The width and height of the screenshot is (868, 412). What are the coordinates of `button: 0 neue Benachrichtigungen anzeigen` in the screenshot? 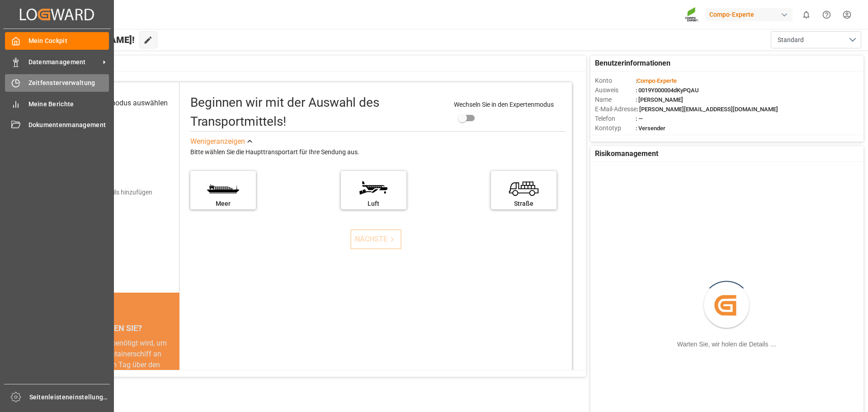 It's located at (806, 14).